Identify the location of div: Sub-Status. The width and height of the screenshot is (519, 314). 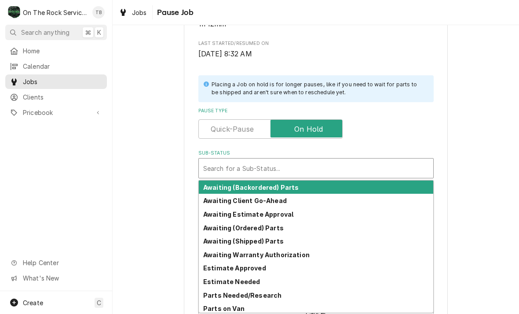
(316, 164).